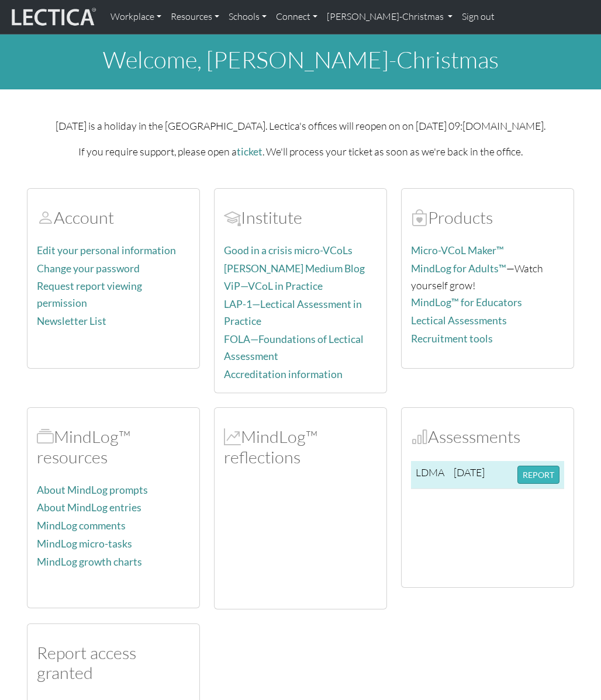 The width and height of the screenshot is (601, 700). What do you see at coordinates (487, 437) in the screenshot?
I see `h2: Assessments` at bounding box center [487, 437].